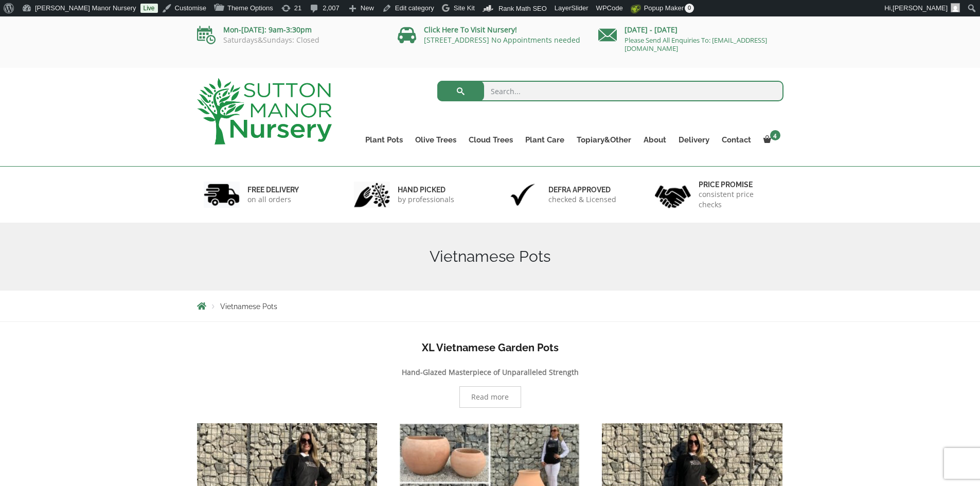  Describe the element at coordinates (491, 140) in the screenshot. I see `a: Cloud Trees` at that location.